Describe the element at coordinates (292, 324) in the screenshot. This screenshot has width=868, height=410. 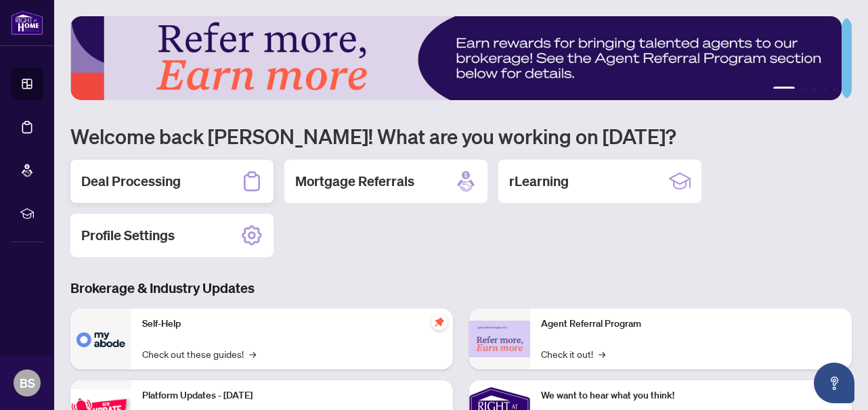
I see `p: Self-Help` at that location.